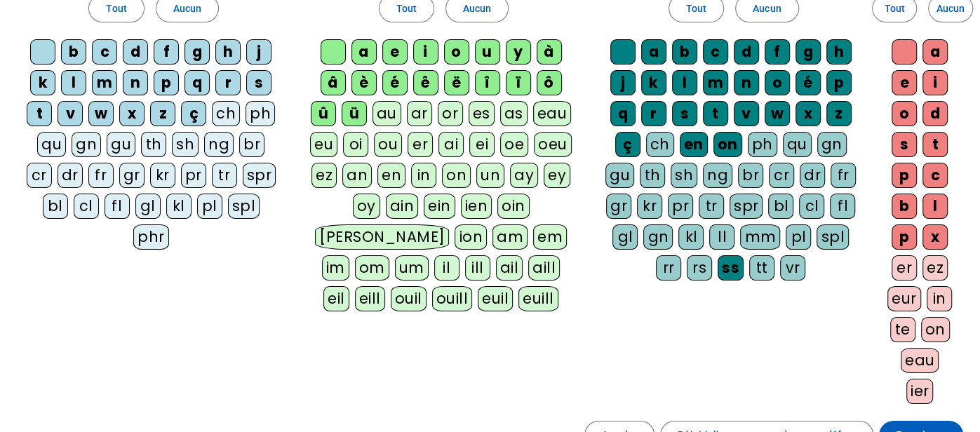 This screenshot has height=432, width=980. What do you see at coordinates (550, 83) in the screenshot?
I see `div: ô` at bounding box center [550, 83].